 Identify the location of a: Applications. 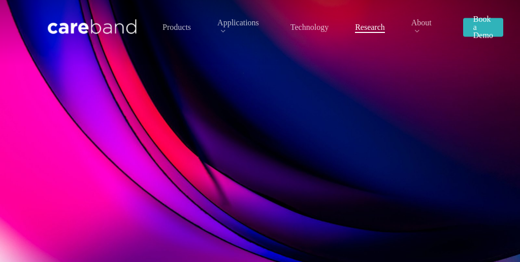
(241, 27).